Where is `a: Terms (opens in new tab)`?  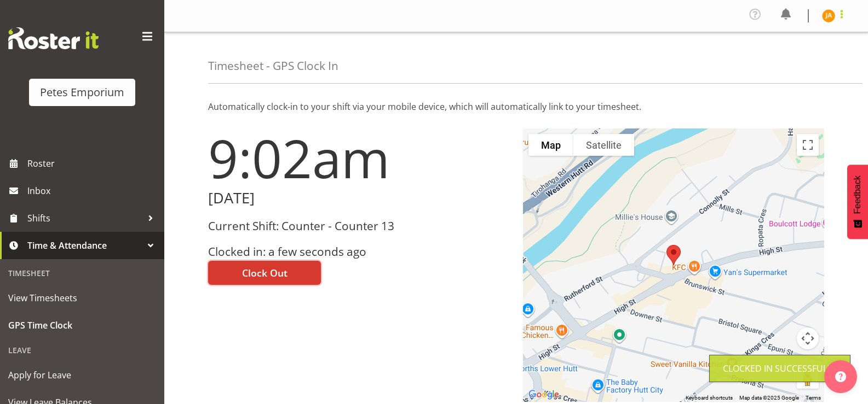 a: Terms (opens in new tab) is located at coordinates (813, 398).